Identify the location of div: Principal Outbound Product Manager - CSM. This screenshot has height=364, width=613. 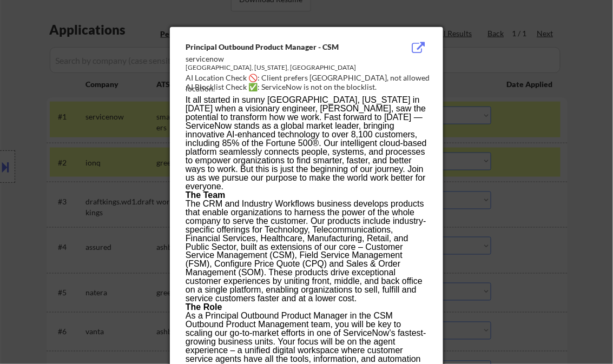
(279, 47).